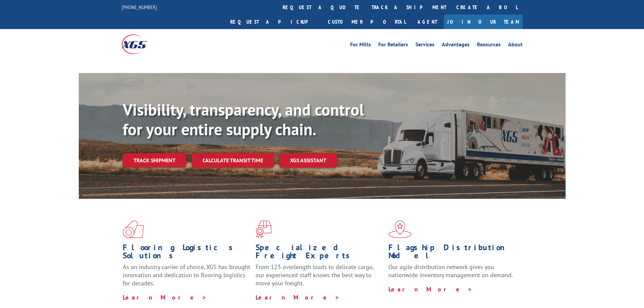 This screenshot has width=644, height=308. What do you see at coordinates (367, 22) in the screenshot?
I see `a: Customer Portal` at bounding box center [367, 22].